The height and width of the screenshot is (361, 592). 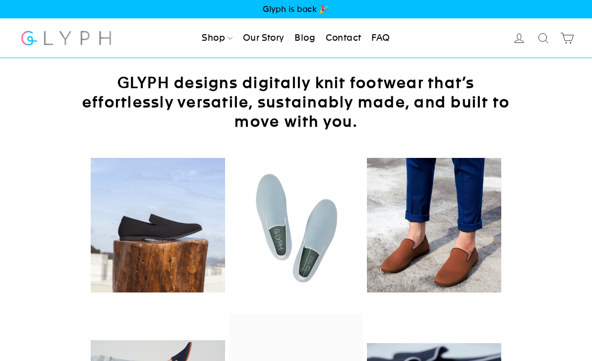 What do you see at coordinates (296, 38) in the screenshot?
I see `ul: Primary` at bounding box center [296, 38].